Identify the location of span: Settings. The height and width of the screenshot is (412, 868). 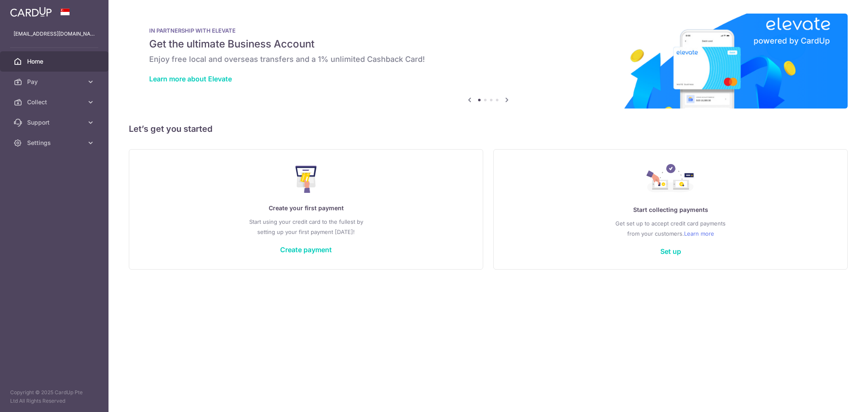
(55, 142).